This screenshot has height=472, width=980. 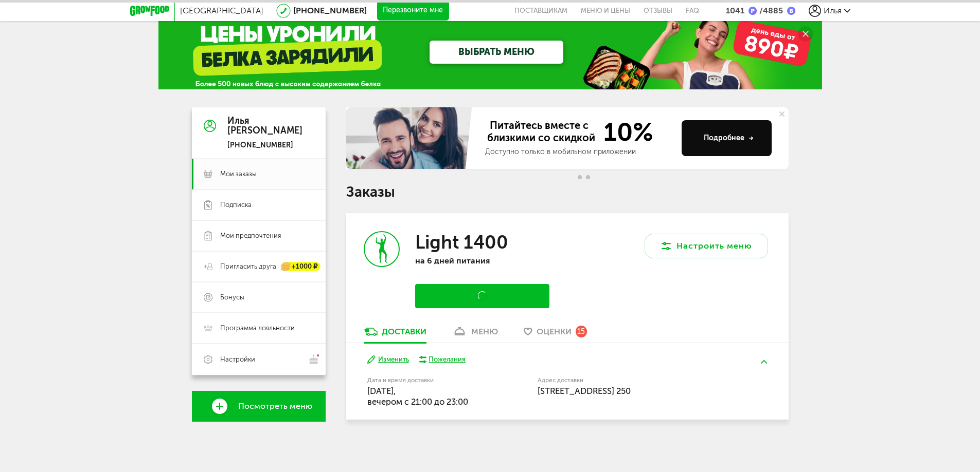 What do you see at coordinates (726, 138) in the screenshot?
I see `button: Подробнее` at bounding box center [726, 138].